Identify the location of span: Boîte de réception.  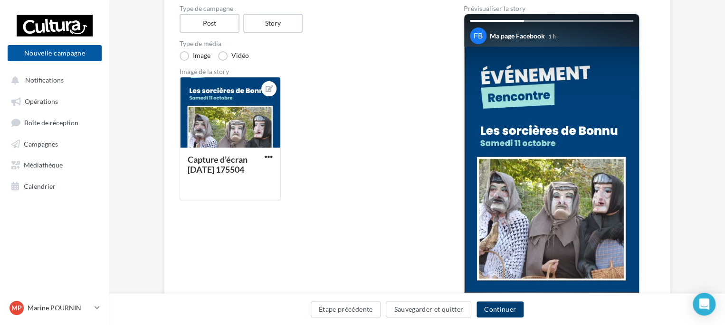
(51, 122).